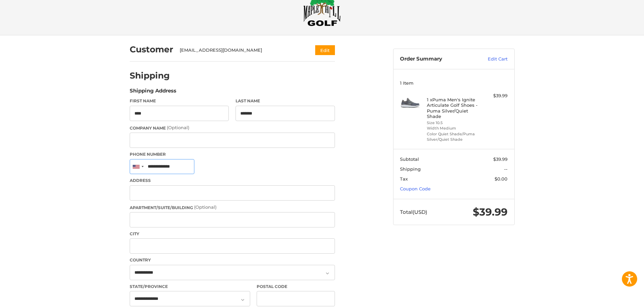 The width and height of the screenshot is (644, 307). Describe the element at coordinates (453, 108) in the screenshot. I see `h4: 1 x Puma Men's Ignite Articulate Golf Shoes - Puma Silver/Quiet Shade` at that location.